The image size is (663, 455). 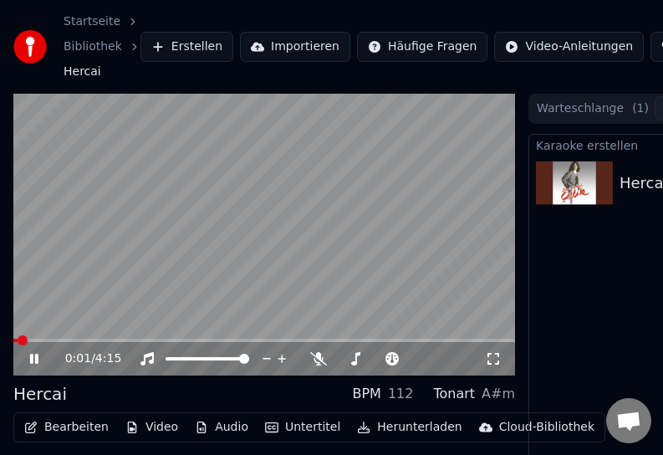 I want to click on div: Cloud-Bibliothek, so click(x=547, y=427).